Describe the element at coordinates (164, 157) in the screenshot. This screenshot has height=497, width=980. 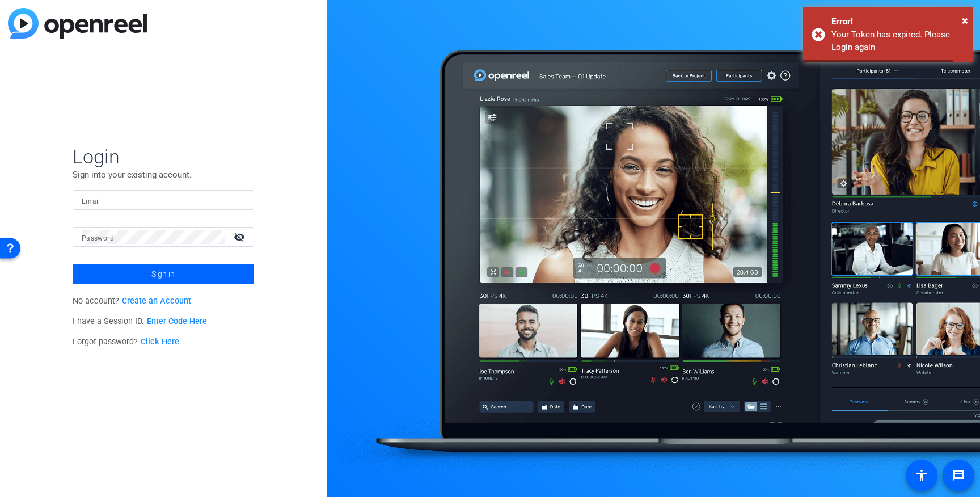
I see `span: Login` at that location.